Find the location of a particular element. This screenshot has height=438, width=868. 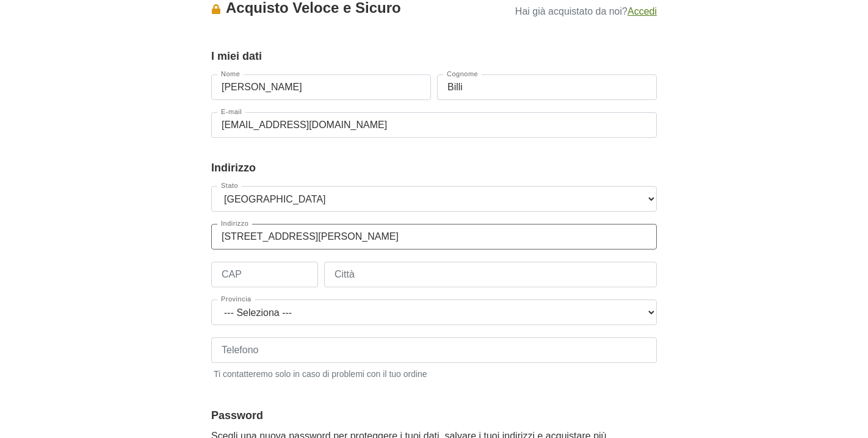

a: Accedi is located at coordinates (643, 11).